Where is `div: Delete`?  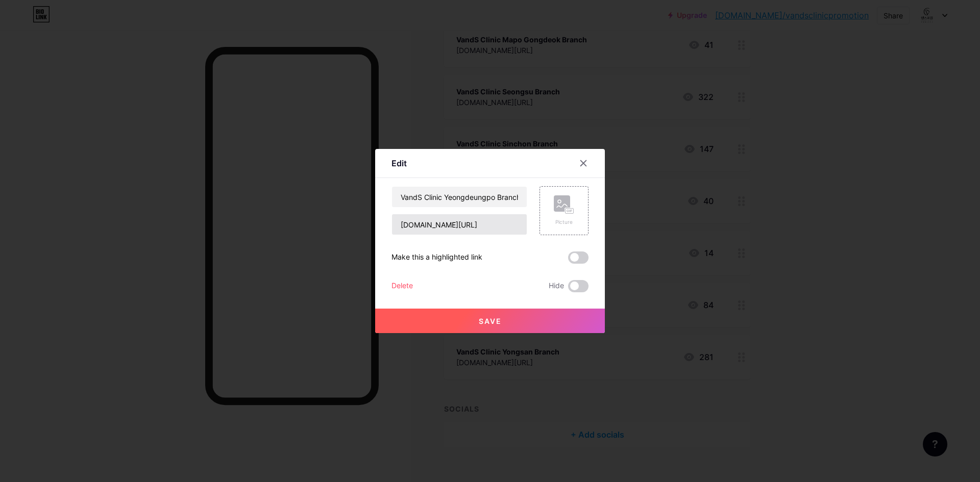
div: Delete is located at coordinates (402, 286).